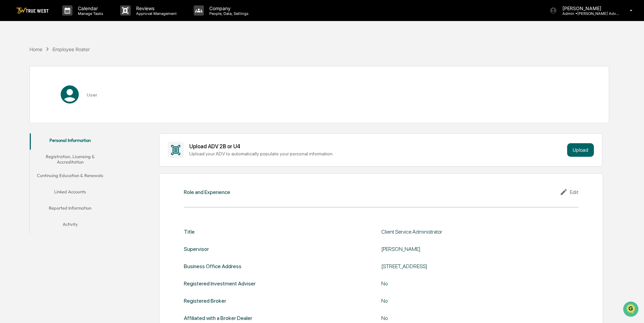 The image size is (644, 323). I want to click on button: Reported Information, so click(70, 209).